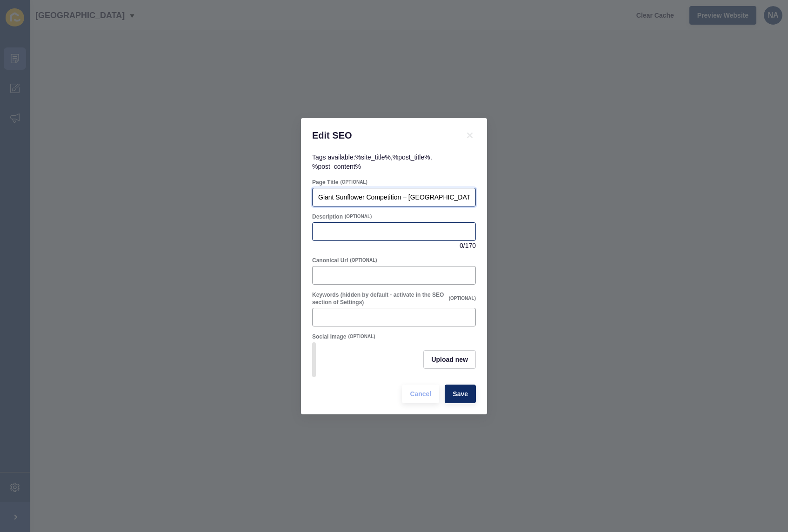 Image resolution: width=788 pixels, height=532 pixels. What do you see at coordinates (460, 394) in the screenshot?
I see `span: Save` at bounding box center [460, 394].